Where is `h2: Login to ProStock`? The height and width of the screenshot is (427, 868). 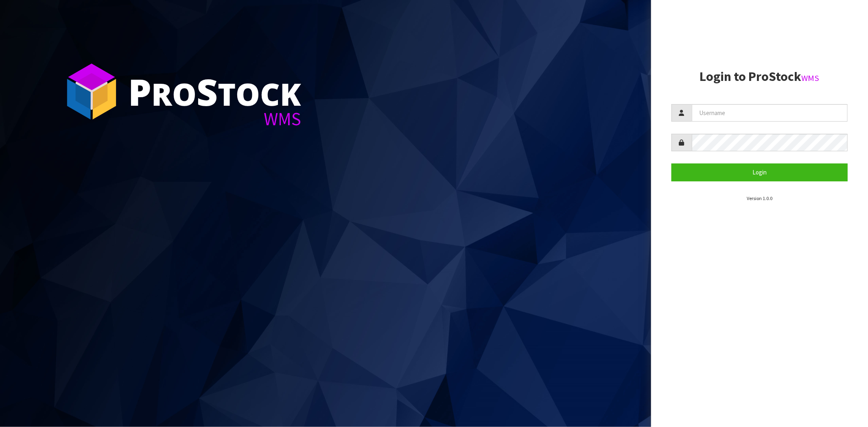
h2: Login to ProStock is located at coordinates (759, 76).